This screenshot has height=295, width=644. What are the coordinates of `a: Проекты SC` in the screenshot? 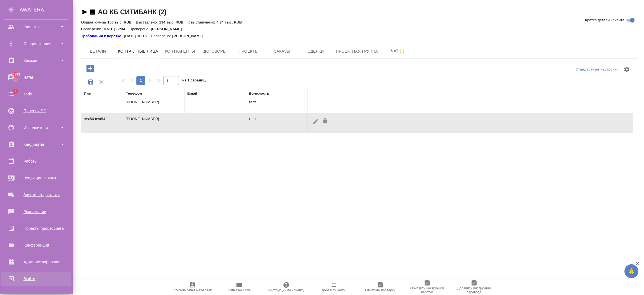 It's located at (36, 111).